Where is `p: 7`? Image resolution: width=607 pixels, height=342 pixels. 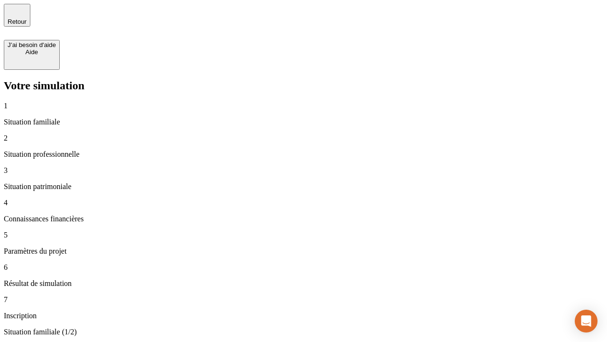 p: 7 is located at coordinates (304, 299).